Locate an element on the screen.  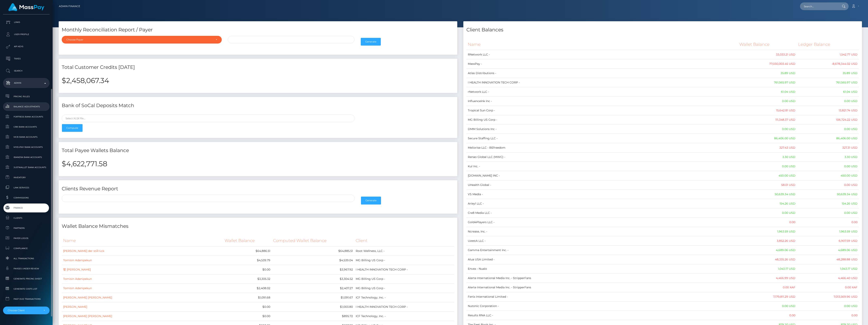
td: $4,539.79 is located at coordinates (247, 260).